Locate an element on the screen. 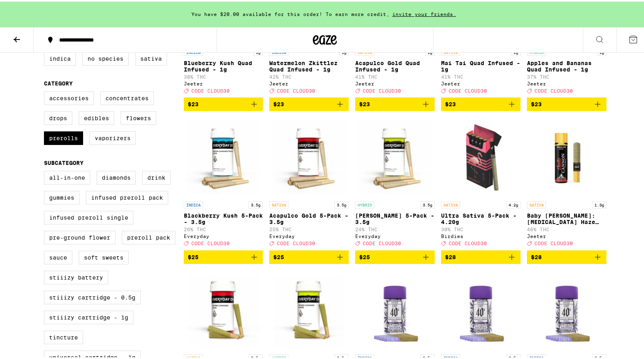 Image resolution: width=644 pixels, height=359 pixels. legend: Subcategory is located at coordinates (64, 161).